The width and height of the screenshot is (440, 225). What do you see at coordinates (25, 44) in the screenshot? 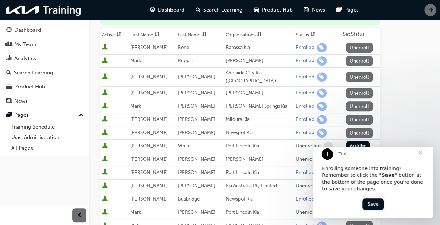
I see `div: My Team` at bounding box center [25, 44].